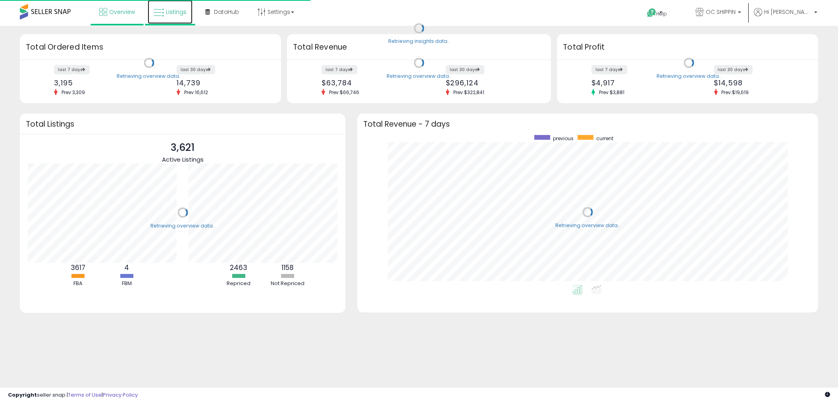 The image size is (838, 403). I want to click on a: Help, so click(661, 14).